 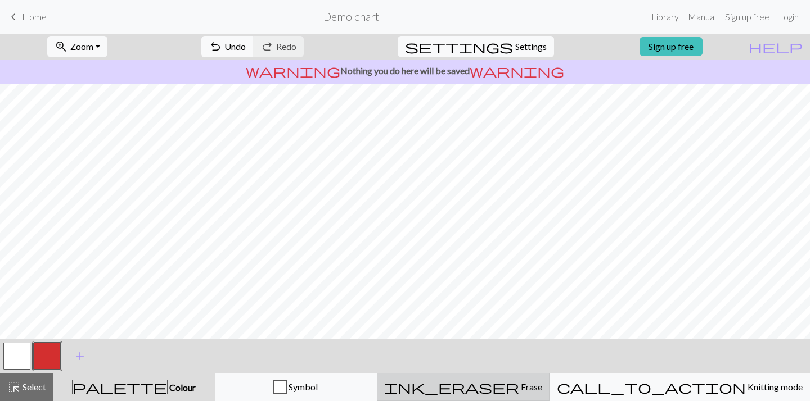 I want to click on button: Knitting mode, so click(x=679, y=387).